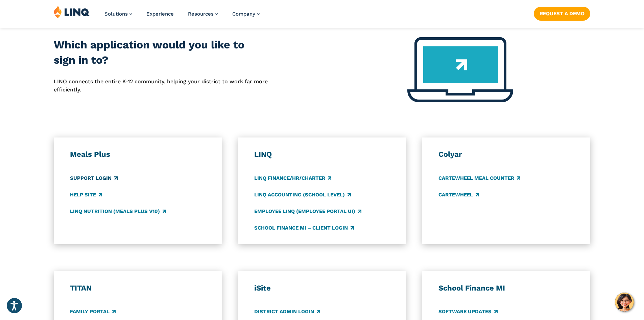 This screenshot has height=320, width=644. I want to click on h3: iSite, so click(322, 288).